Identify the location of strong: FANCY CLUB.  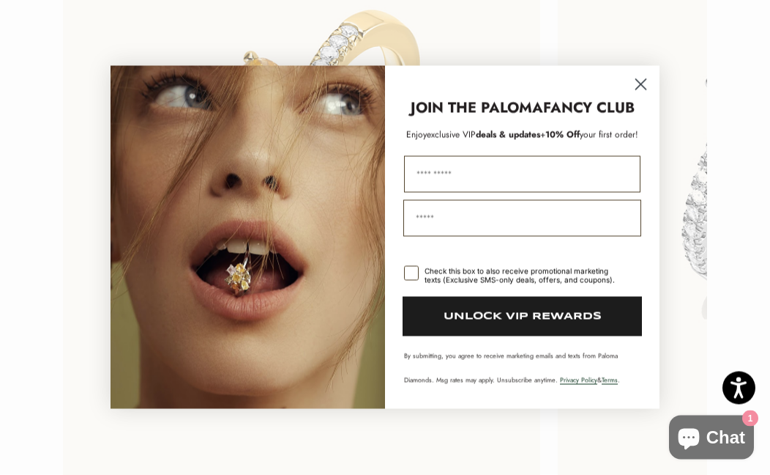
(589, 108).